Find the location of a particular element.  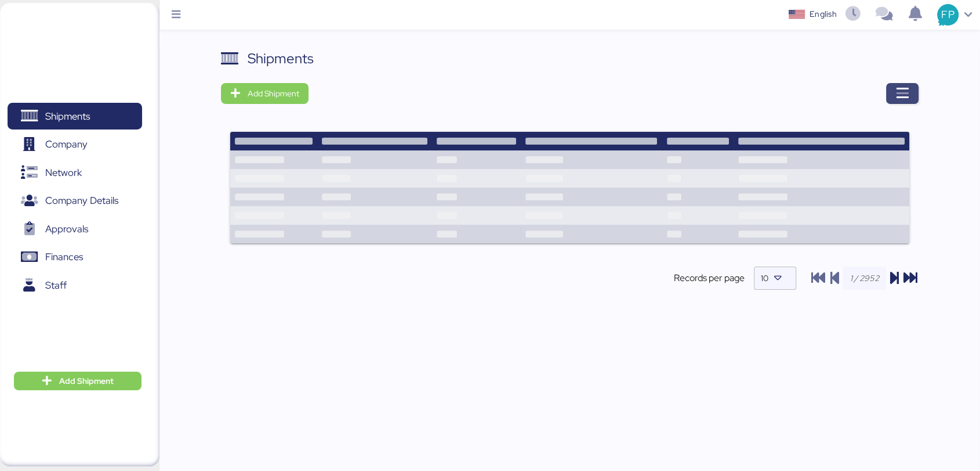

span: 10 is located at coordinates (764, 278).